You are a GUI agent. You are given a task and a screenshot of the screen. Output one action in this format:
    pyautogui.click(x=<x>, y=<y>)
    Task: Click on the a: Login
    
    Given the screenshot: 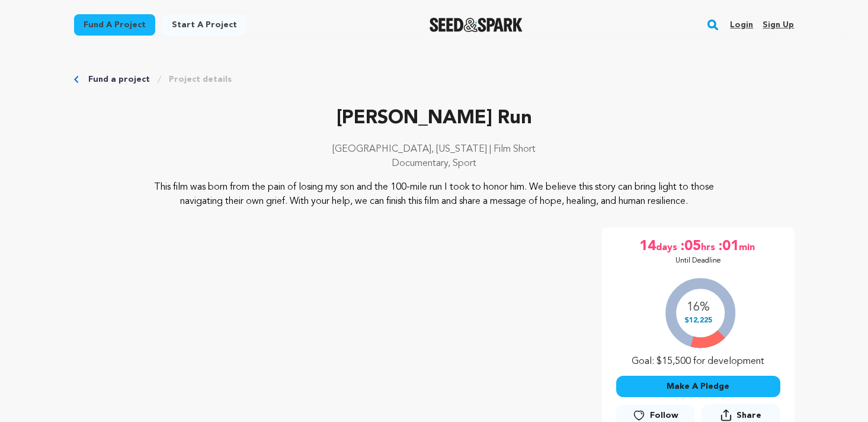 What is the action you would take?
    pyautogui.click(x=741, y=25)
    